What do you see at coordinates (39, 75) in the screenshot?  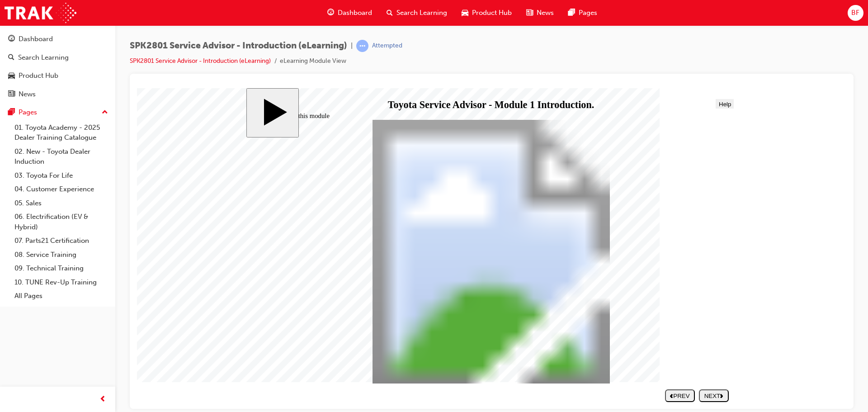 I see `div: Product Hub` at bounding box center [39, 75].